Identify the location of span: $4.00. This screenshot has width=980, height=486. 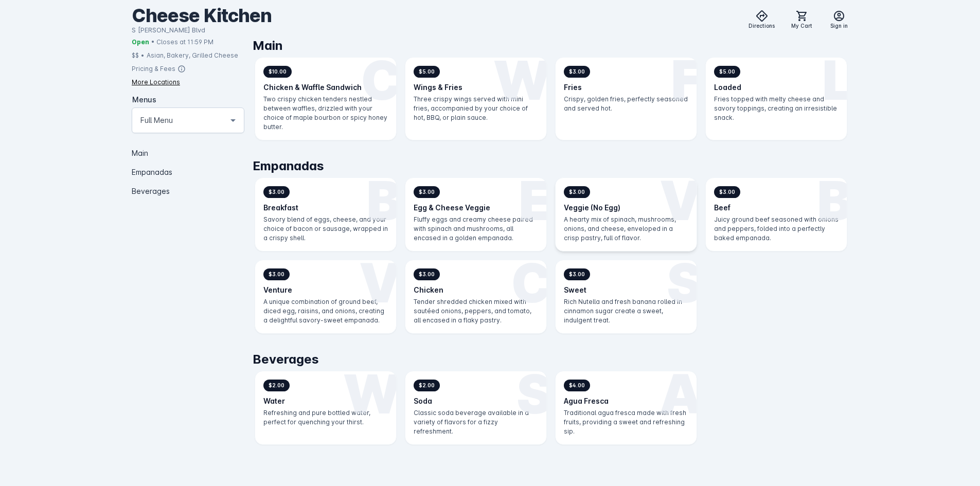
(577, 385).